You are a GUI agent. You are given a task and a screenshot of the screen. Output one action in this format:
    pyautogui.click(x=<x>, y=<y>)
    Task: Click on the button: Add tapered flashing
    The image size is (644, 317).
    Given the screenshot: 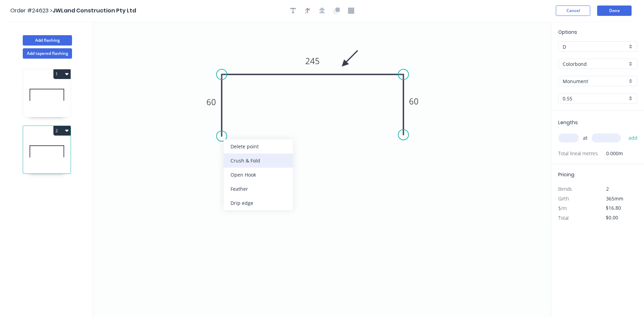 What is the action you would take?
    pyautogui.click(x=47, y=54)
    